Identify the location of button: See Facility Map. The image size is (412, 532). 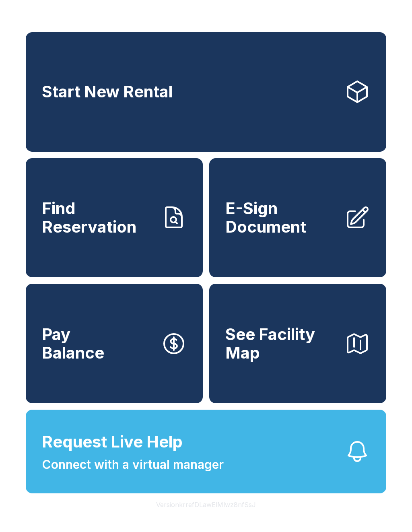
(298, 343).